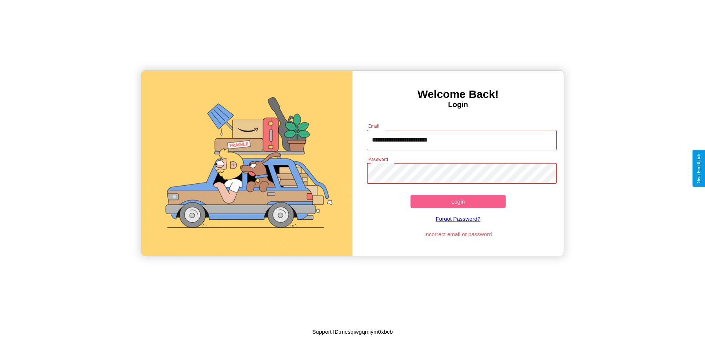  I want to click on label: Password, so click(378, 159).